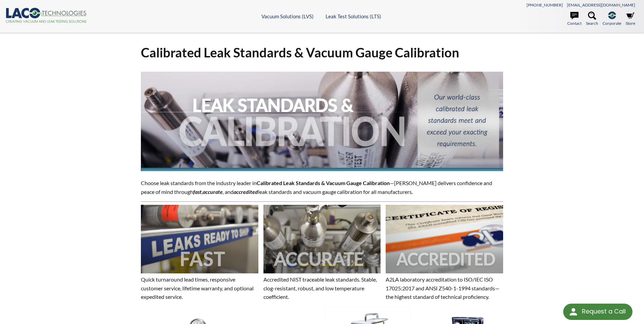 Image resolution: width=644 pixels, height=324 pixels. Describe the element at coordinates (322, 52) in the screenshot. I see `h1: Calibrated Leak Standards & Vacuum Gauge Calibration` at that location.